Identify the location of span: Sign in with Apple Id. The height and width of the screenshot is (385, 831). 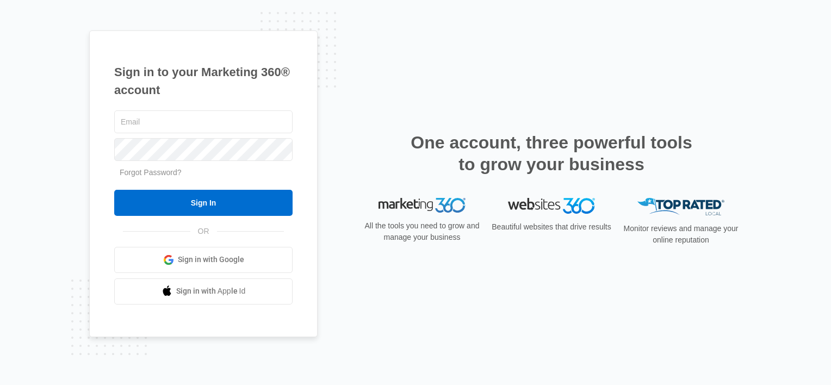
(211, 291).